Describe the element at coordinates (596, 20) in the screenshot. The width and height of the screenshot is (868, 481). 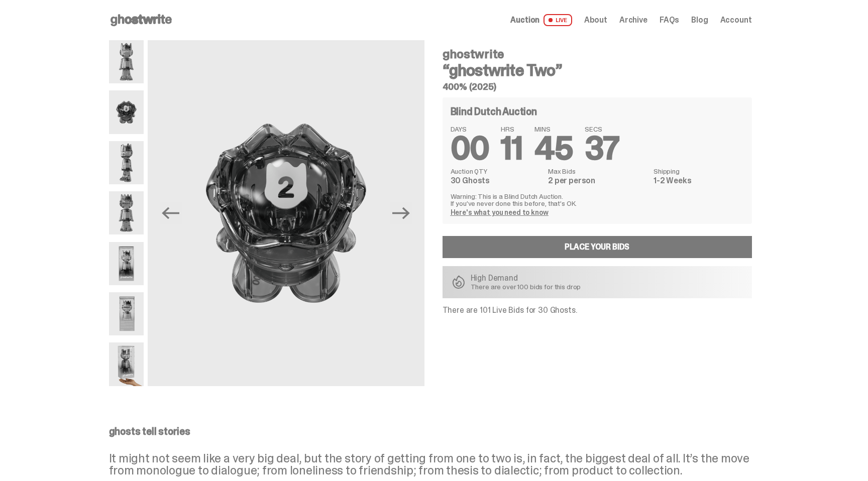
I see `a: About` at that location.